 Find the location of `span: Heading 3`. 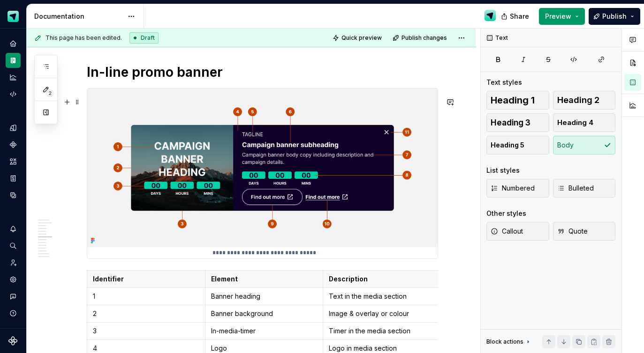

span: Heading 3 is located at coordinates (510, 123).